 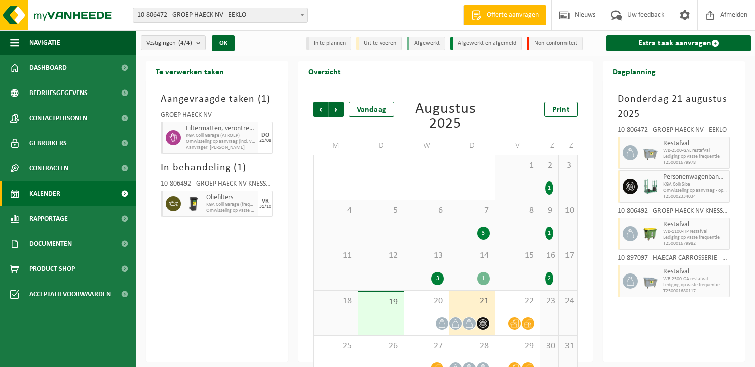 What do you see at coordinates (379, 43) in the screenshot?
I see `li: Uit te voeren` at bounding box center [379, 43].